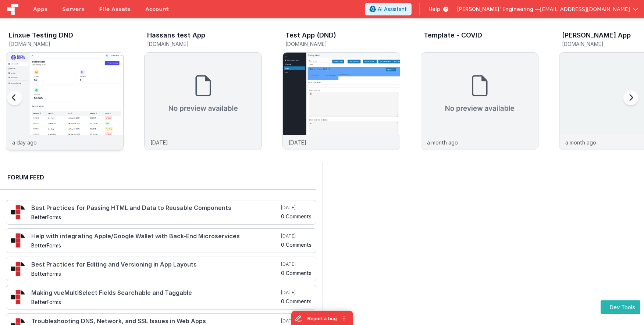 The width and height of the screenshot is (644, 325). Describe the element at coordinates (41, 35) in the screenshot. I see `h3: Linxue Testing DND` at that location.